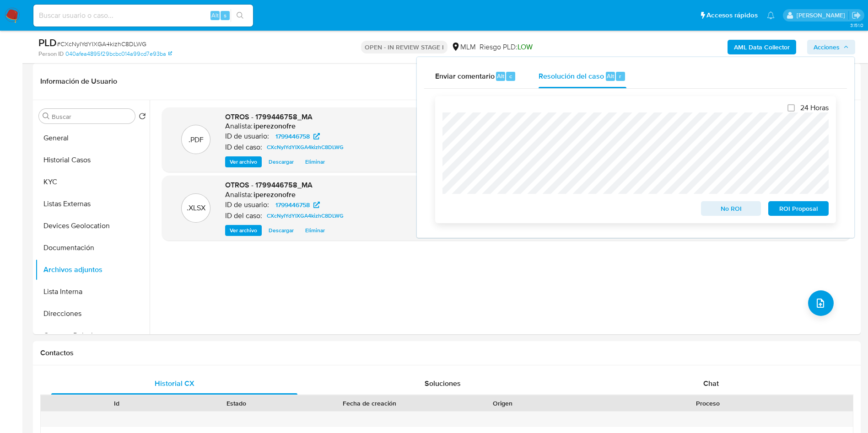 This screenshot has width=868, height=433. What do you see at coordinates (240, 16) in the screenshot?
I see `button: search-icon` at bounding box center [240, 16].